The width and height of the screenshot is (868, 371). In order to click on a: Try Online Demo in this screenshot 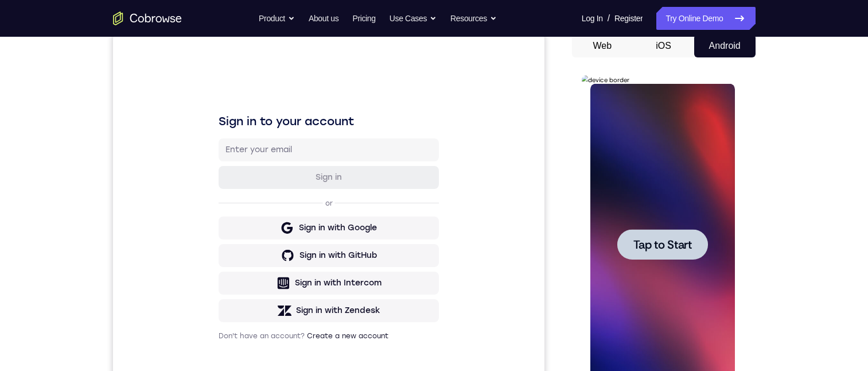, I will do `click(706, 19)`.